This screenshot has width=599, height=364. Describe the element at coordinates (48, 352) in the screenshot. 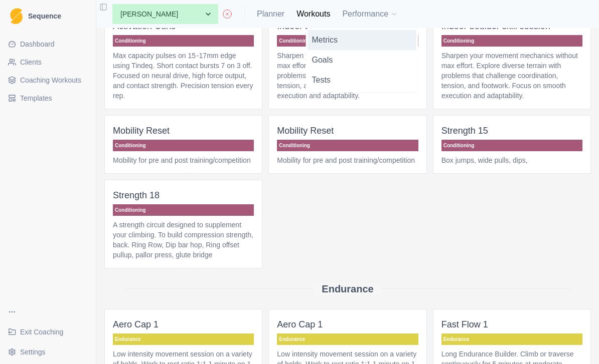

I see `button: Settings` at that location.